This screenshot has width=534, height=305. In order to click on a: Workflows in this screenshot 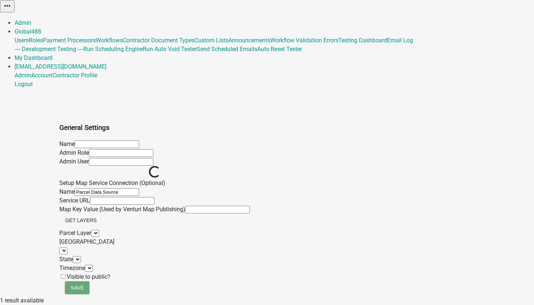, I will do `click(109, 40)`.